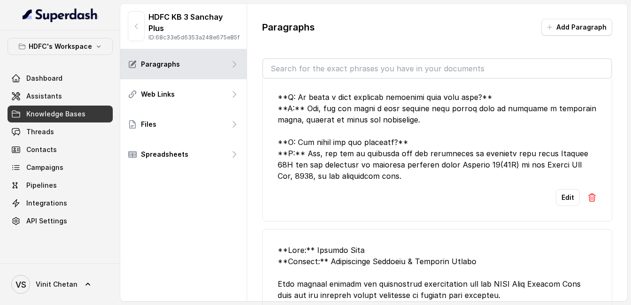 The height and width of the screenshot is (305, 631). Describe the element at coordinates (60, 46) in the screenshot. I see `button: HDFC's Workspace` at that location.